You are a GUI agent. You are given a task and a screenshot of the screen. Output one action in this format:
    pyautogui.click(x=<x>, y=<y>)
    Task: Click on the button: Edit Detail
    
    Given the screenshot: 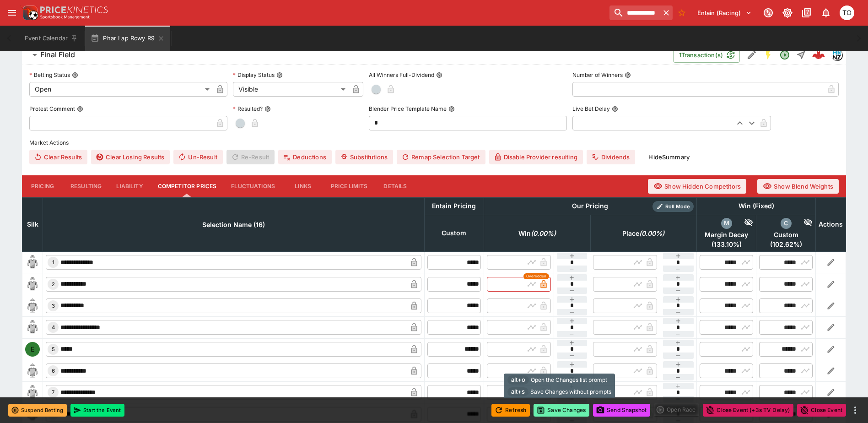 What is the action you would take?
    pyautogui.click(x=752, y=55)
    